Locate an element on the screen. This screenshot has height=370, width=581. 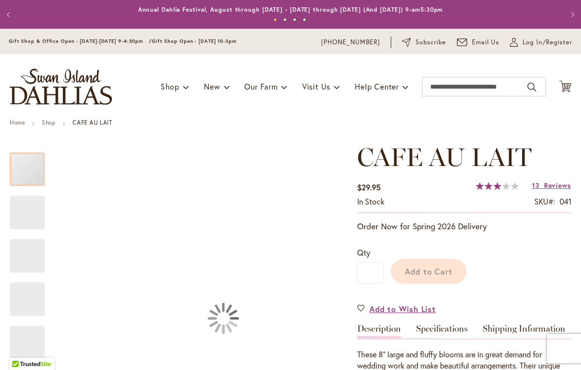
span: In stock is located at coordinates (371, 201).